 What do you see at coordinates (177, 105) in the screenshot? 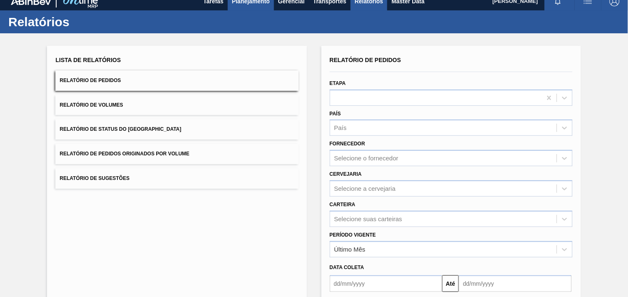
I see `button: Relatório de Volumes` at bounding box center [177, 105].